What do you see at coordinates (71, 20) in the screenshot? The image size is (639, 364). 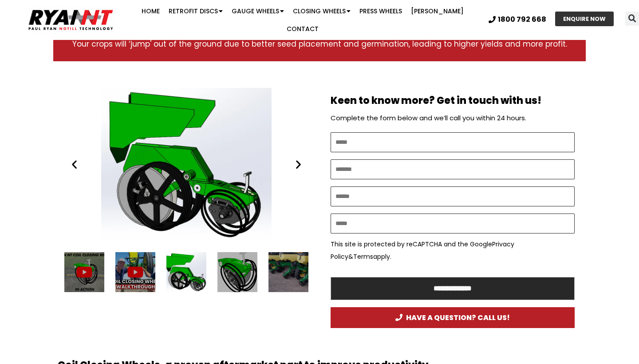 I see `img: Ryan NT logo` at bounding box center [71, 20].